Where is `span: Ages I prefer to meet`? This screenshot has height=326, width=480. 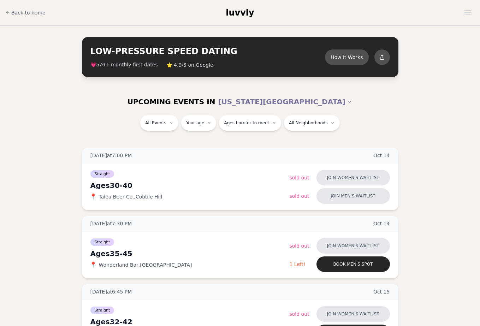 span: Ages I prefer to meet is located at coordinates (247, 123).